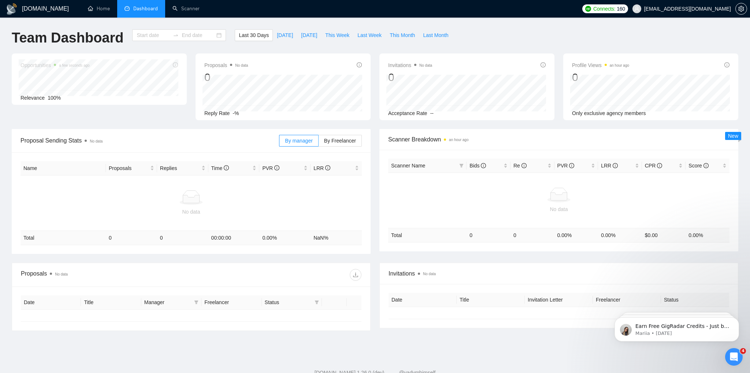 The width and height of the screenshot is (750, 373). Describe the element at coordinates (180, 168) in the screenshot. I see `span: Replies` at that location.